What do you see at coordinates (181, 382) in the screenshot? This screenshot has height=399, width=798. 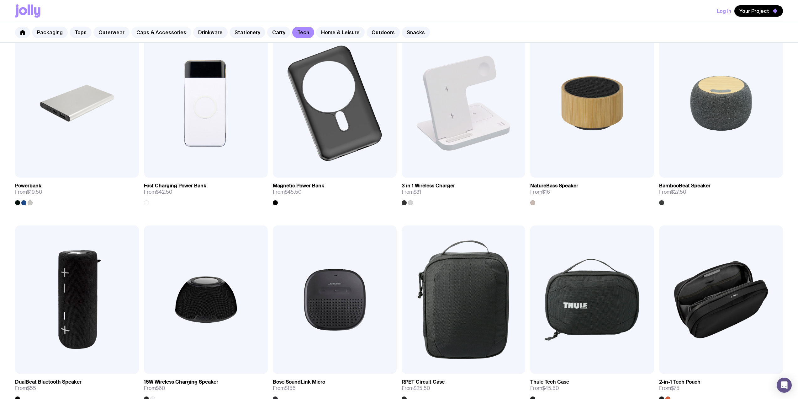 I see `h3: 15W Wireless Charging Speaker` at bounding box center [181, 382].